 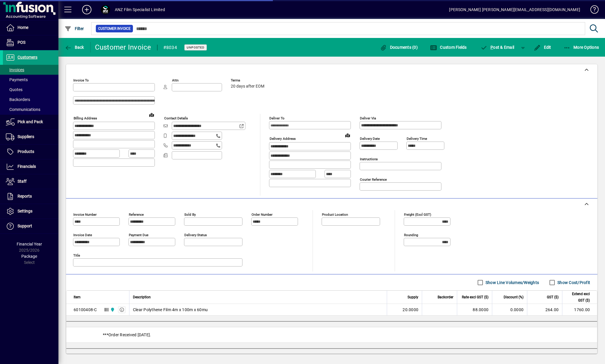 I want to click on span: Customers, so click(x=27, y=57).